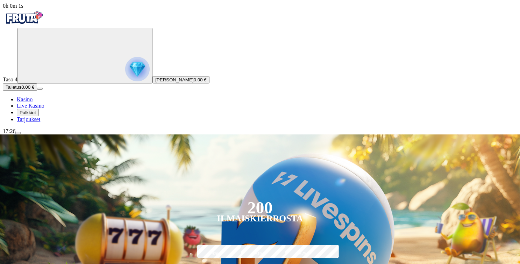  What do you see at coordinates (30, 106) in the screenshot?
I see `a: poker-chip iconLive Kasino` at bounding box center [30, 106].